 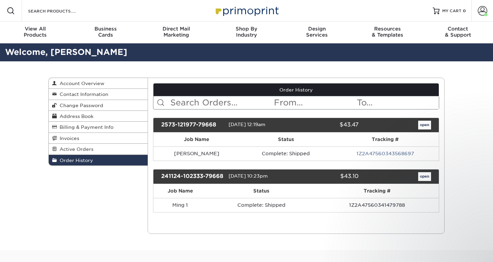 I want to click on span: 0, so click(x=464, y=11).